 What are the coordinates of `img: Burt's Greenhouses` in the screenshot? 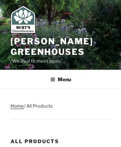 It's located at (23, 19).